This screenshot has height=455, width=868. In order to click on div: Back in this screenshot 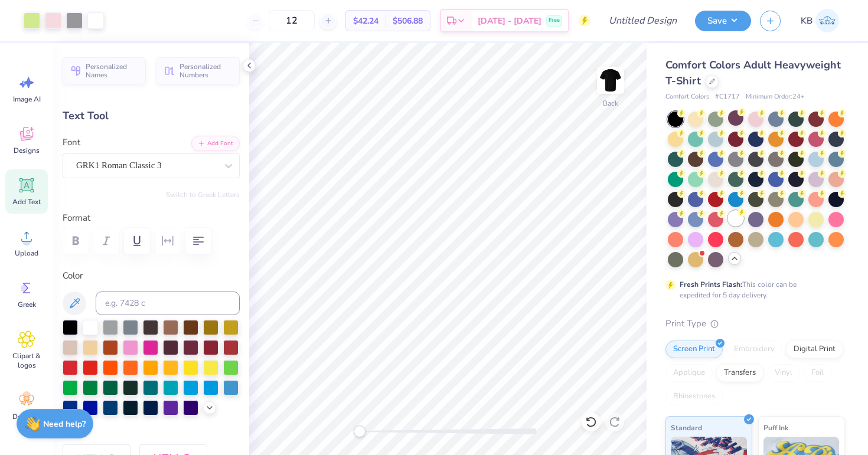, I will do `click(610, 103)`.